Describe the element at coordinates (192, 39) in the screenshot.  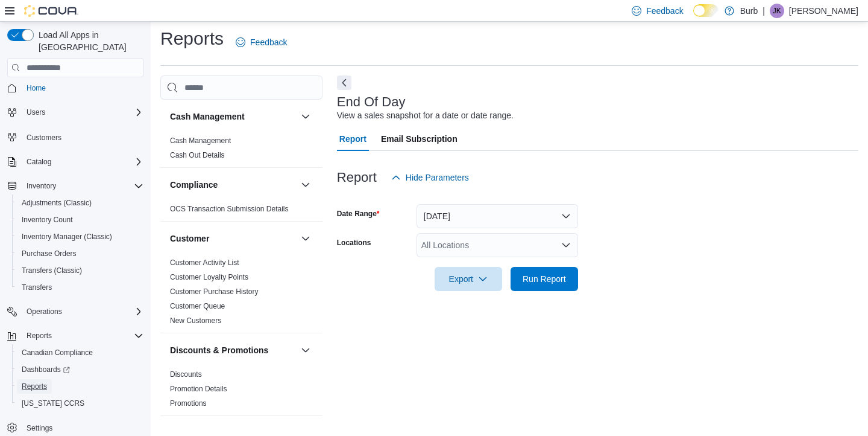
I see `h1: Reports` at that location.